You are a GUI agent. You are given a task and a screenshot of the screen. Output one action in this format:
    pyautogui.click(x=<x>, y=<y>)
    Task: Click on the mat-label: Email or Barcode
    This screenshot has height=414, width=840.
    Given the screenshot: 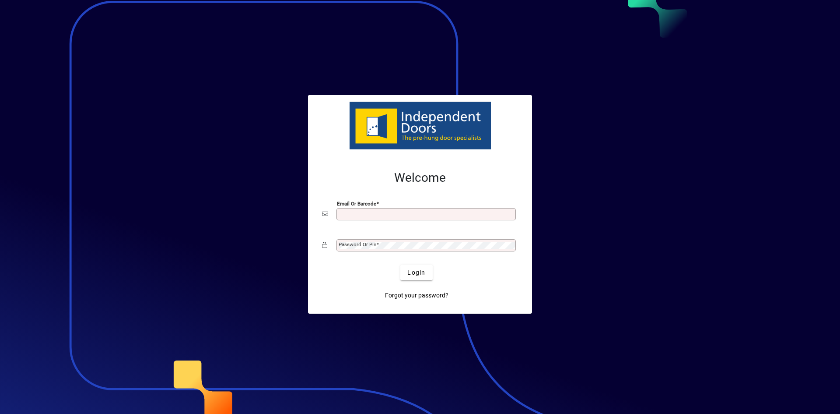 What is the action you would take?
    pyautogui.click(x=357, y=203)
    